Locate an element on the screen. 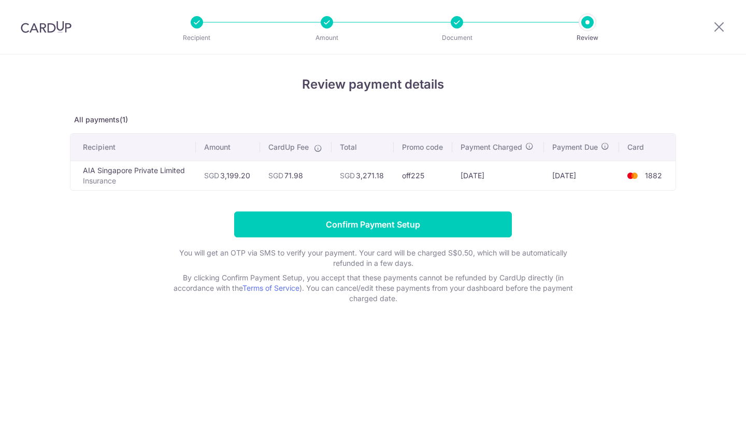 The image size is (746, 425). p: Amount is located at coordinates (327, 38).